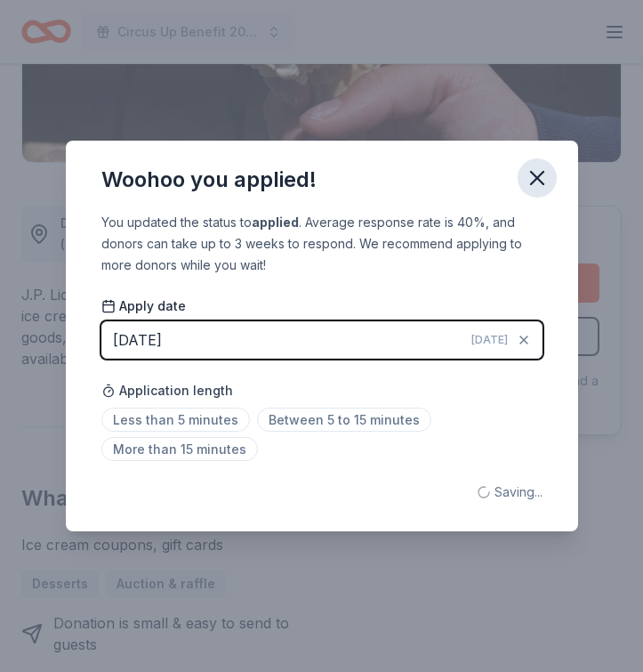 This screenshot has width=643, height=672. Describe the element at coordinates (180, 449) in the screenshot. I see `span: More than 15 minutes` at that location.